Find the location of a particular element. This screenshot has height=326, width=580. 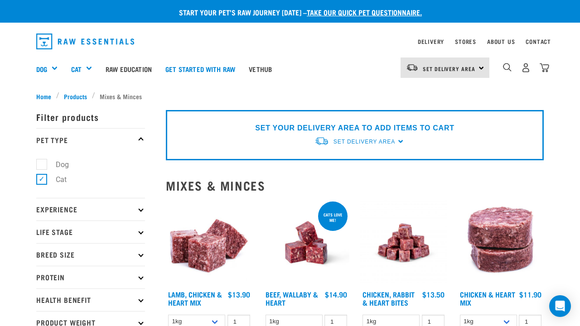

a: Home is located at coordinates (46, 96).